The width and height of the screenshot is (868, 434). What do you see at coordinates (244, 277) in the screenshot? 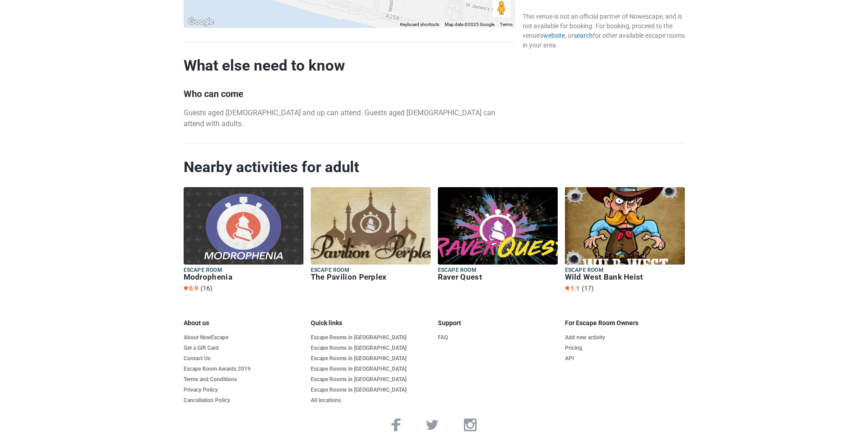
I see `h6: Modrophenia` at bounding box center [244, 277].